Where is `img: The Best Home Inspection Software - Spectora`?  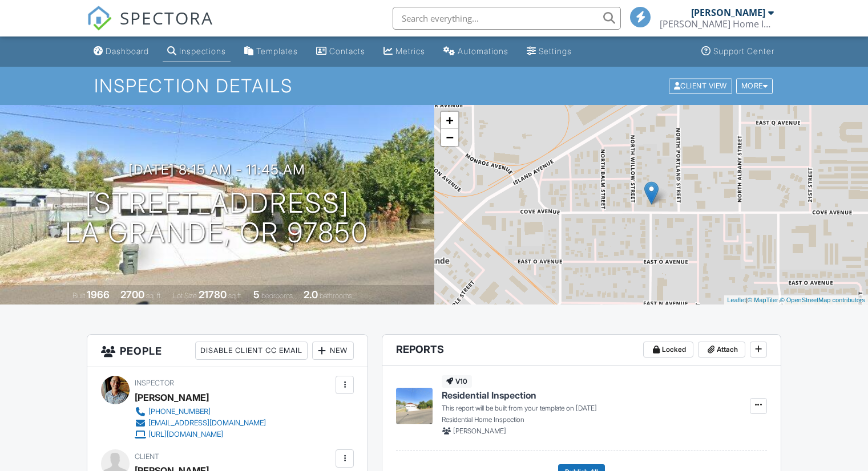
img: The Best Home Inspection Software - Spectora is located at coordinates (100, 19).